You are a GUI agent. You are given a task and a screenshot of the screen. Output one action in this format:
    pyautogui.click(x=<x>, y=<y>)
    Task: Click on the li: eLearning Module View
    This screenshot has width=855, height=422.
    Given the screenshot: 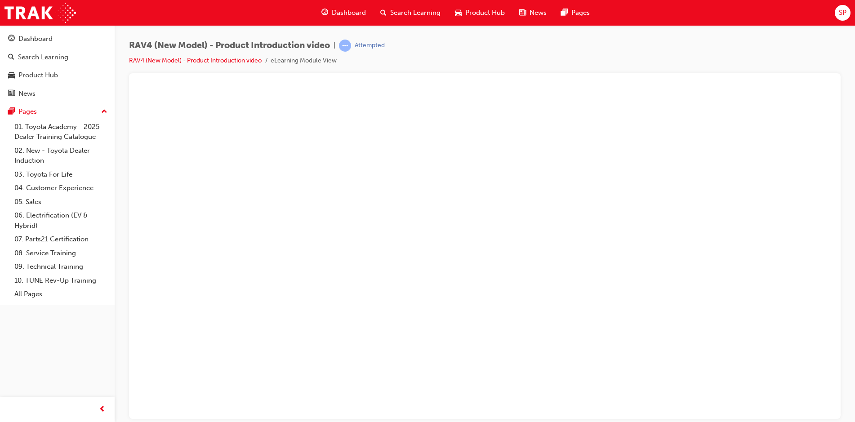 What is the action you would take?
    pyautogui.click(x=304, y=61)
    